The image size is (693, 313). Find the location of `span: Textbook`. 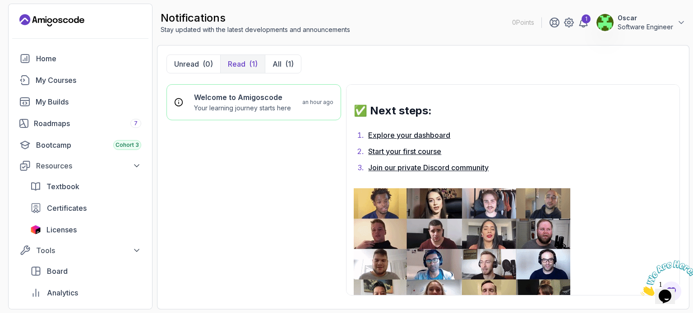

span: Textbook is located at coordinates (63, 187).